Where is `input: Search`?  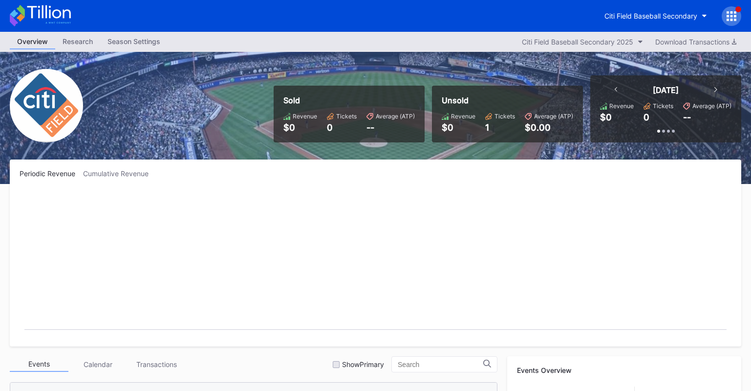 input: Search is located at coordinates (440, 364).